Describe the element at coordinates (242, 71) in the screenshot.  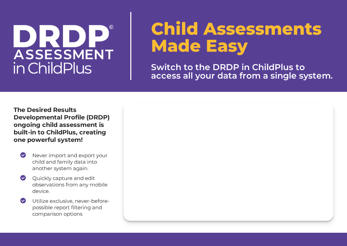
I see `h3: Switch to the DRDP in ChildPlus to access all your data from a single system.` at that location.